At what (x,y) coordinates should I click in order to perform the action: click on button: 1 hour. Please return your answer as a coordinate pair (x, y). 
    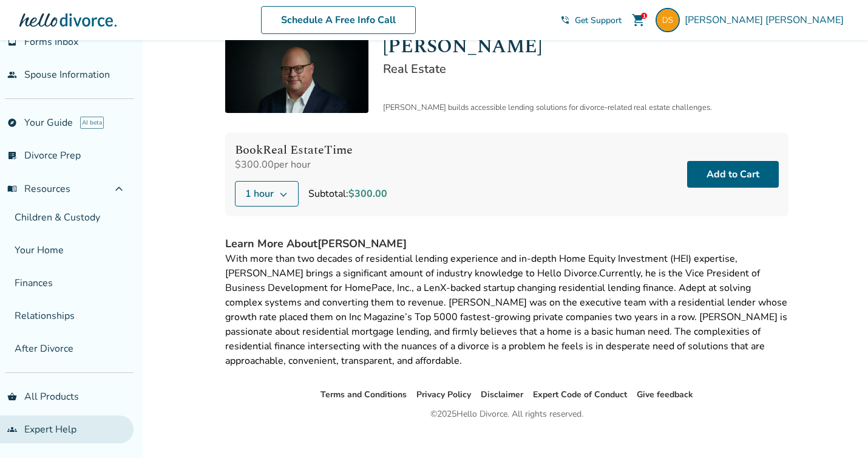
    Looking at the image, I should click on (267, 194).